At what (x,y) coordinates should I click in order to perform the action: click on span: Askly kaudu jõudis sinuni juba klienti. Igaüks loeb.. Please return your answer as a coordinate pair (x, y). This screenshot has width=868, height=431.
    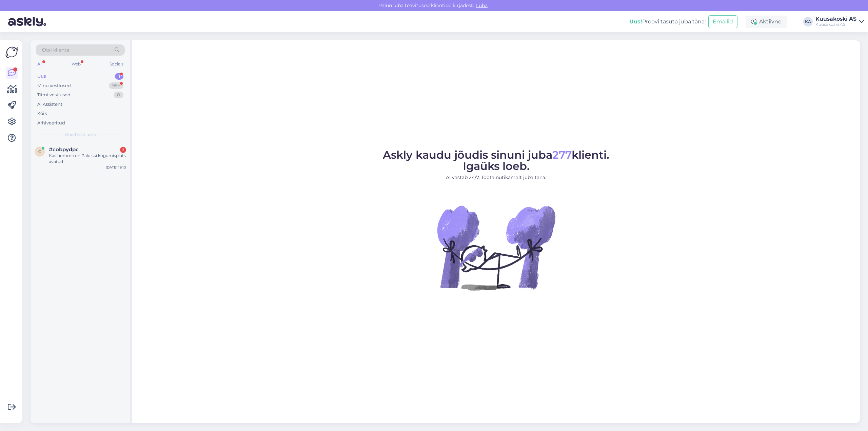
    Looking at the image, I should click on (496, 161).